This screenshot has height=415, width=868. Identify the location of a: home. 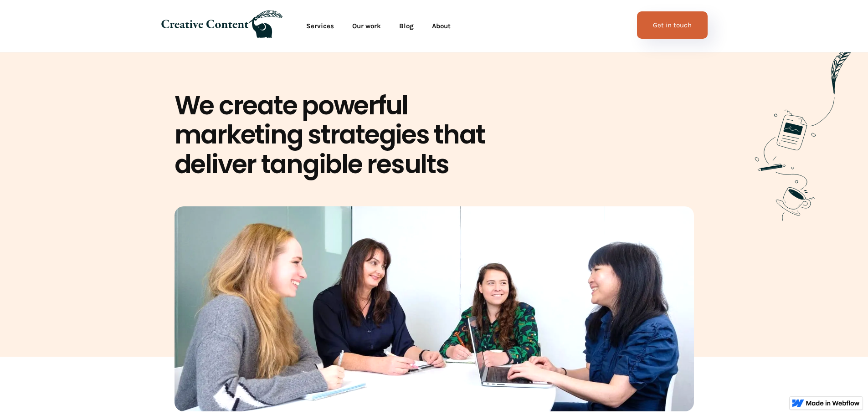
(221, 26).